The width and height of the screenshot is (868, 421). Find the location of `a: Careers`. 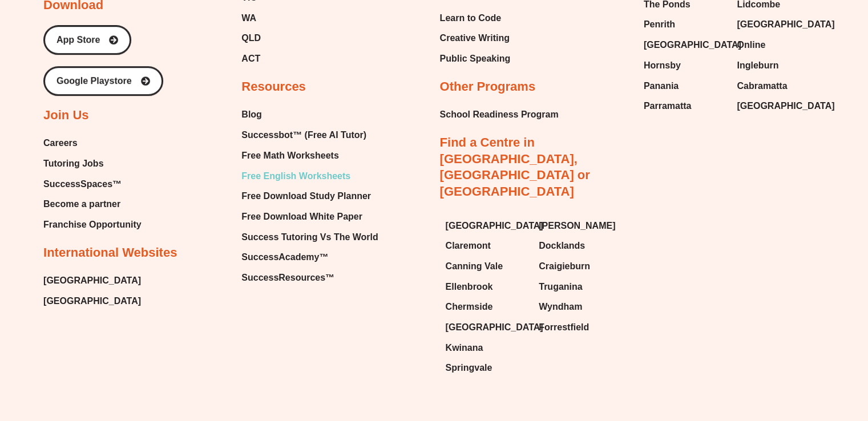

a: Careers is located at coordinates (93, 143).